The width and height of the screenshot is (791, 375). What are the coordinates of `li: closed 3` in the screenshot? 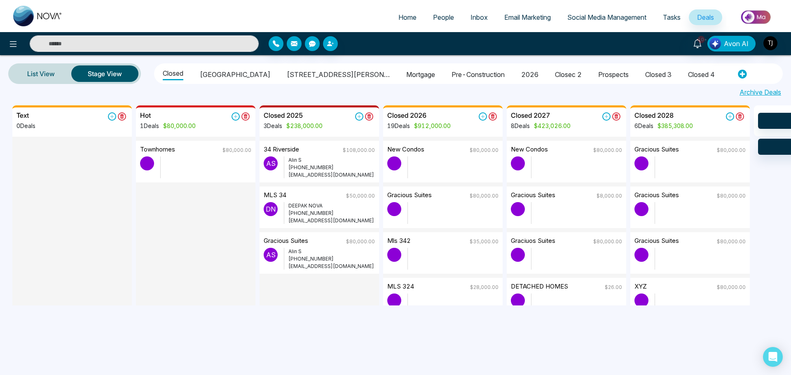 It's located at (658, 73).